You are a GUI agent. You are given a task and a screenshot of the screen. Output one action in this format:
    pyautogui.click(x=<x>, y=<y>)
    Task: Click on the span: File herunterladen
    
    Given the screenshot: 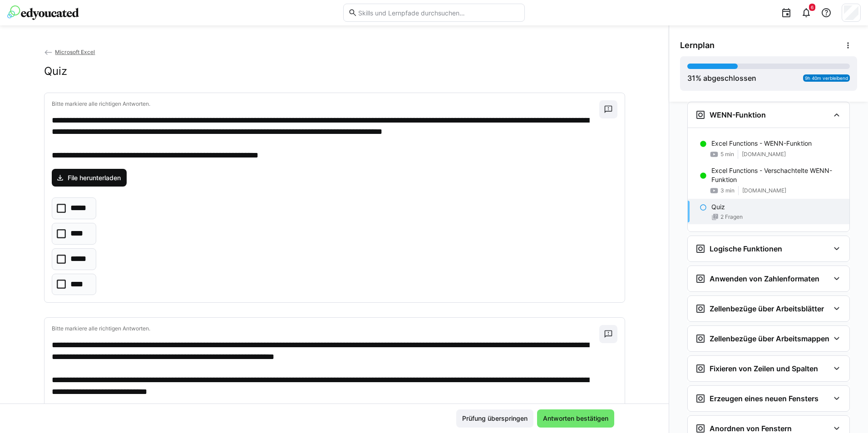 What is the action you would take?
    pyautogui.click(x=94, y=178)
    